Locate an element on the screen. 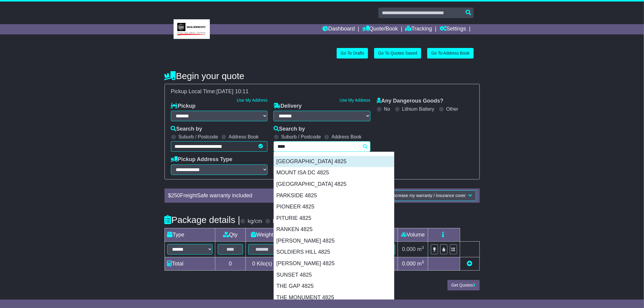 This screenshot has width=644, height=308. label: Other is located at coordinates (452, 109).